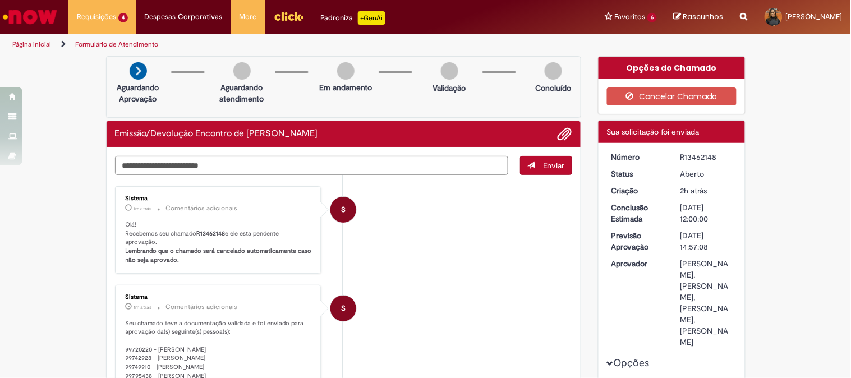 This screenshot has width=851, height=378. Describe the element at coordinates (706, 174) in the screenshot. I see `div: Aberto` at that location.